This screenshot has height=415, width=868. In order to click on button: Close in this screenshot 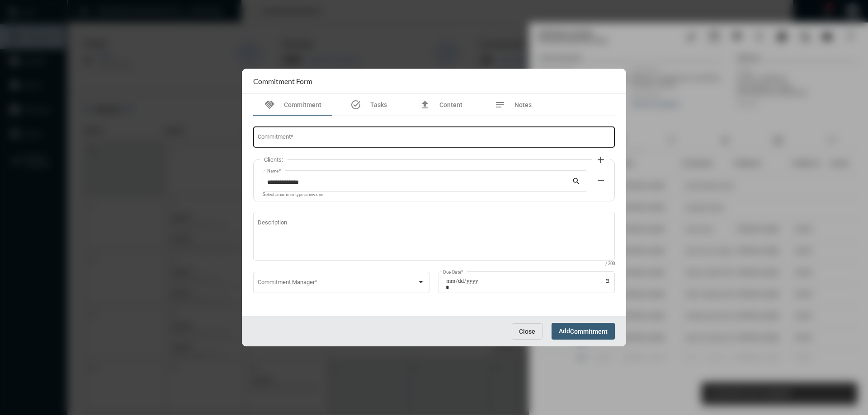, I will do `click(527, 332)`.